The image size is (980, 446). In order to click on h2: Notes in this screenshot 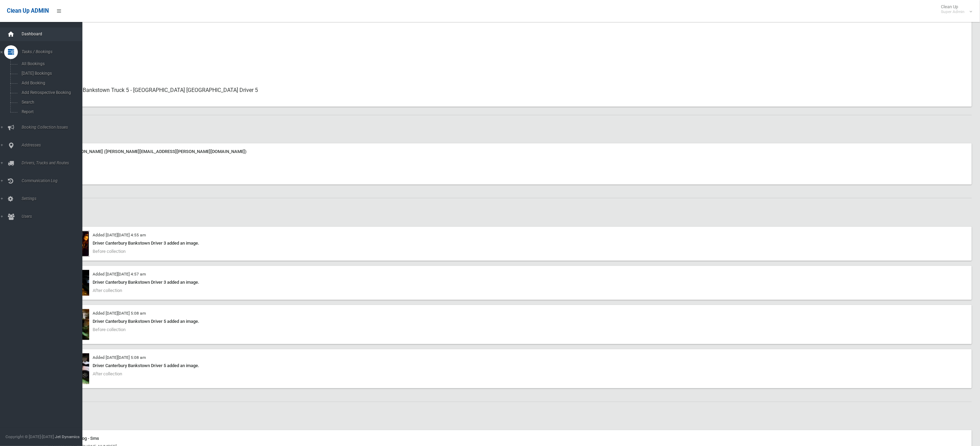, I will do `click(501, 128)`.